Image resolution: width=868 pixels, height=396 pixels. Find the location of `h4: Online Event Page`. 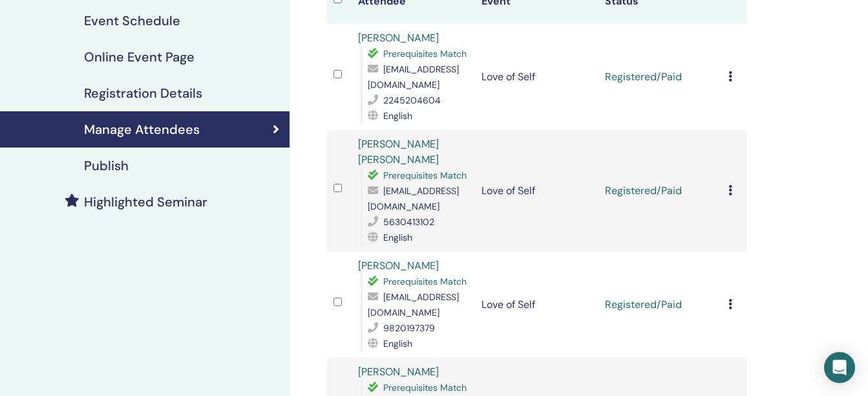

h4: Online Event Page is located at coordinates (139, 57).